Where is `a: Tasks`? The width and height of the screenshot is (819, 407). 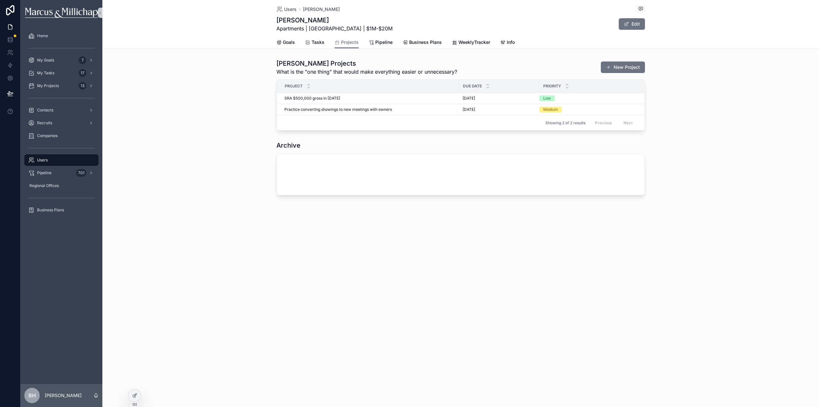
a: Tasks is located at coordinates (315, 43).